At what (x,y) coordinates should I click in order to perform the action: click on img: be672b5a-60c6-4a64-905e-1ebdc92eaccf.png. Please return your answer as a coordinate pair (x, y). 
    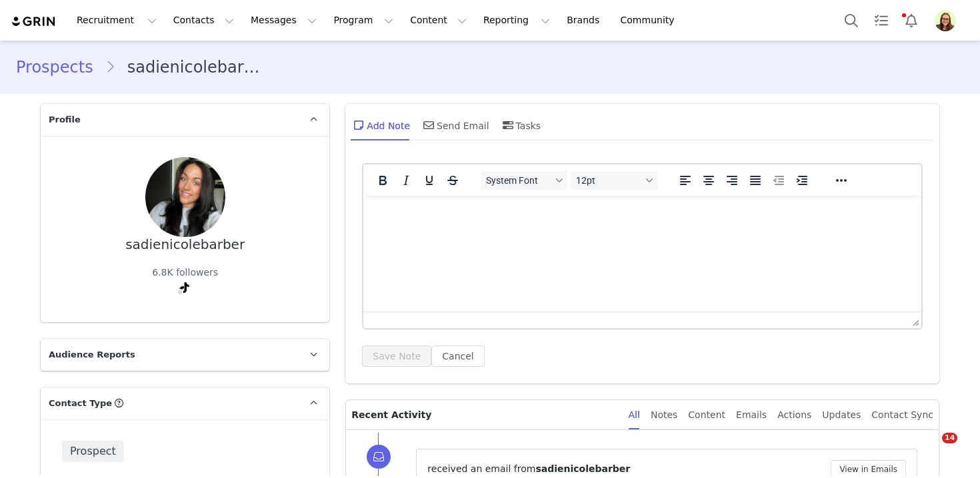
    Looking at the image, I should click on (945, 21).